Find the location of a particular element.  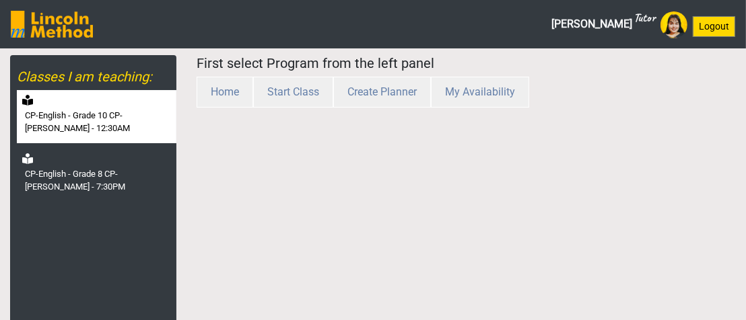

sup: Tutor is located at coordinates (644, 17).